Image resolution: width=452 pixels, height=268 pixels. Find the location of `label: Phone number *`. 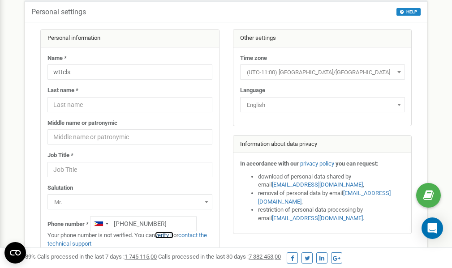

label: Phone number * is located at coordinates (68, 224).